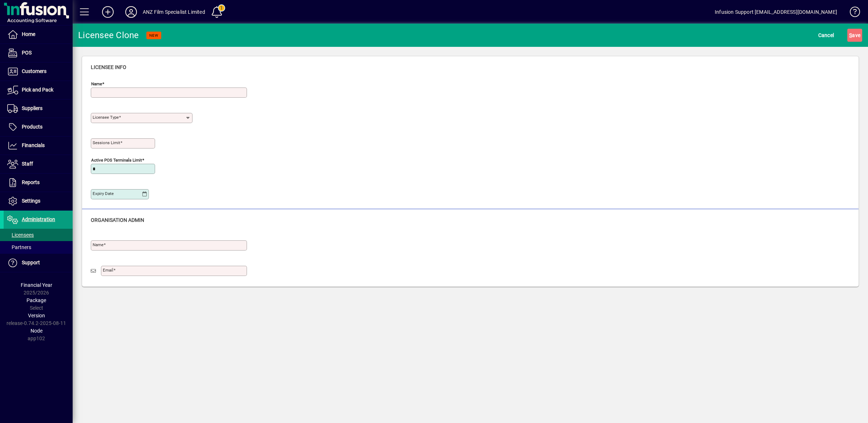 This screenshot has height=423, width=868. Describe the element at coordinates (108, 36) in the screenshot. I see `div: Licensee Clone` at that location.